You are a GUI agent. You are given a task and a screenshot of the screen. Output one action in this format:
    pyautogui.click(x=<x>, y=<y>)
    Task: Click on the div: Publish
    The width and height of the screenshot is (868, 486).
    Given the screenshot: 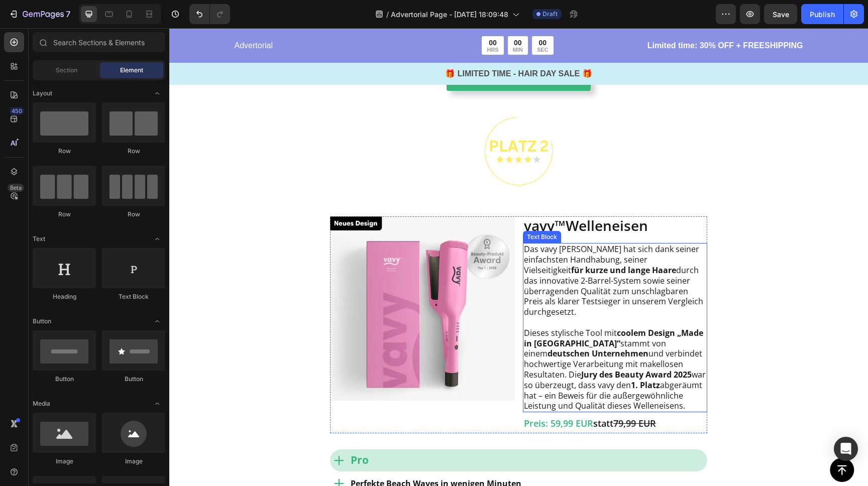 What is the action you would take?
    pyautogui.click(x=823, y=14)
    